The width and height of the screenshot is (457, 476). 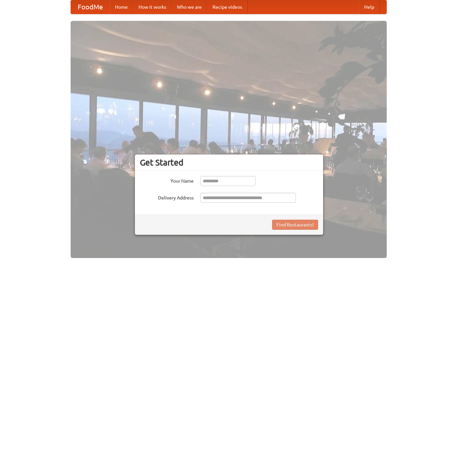 What do you see at coordinates (121, 7) in the screenshot?
I see `a: Home` at bounding box center [121, 7].